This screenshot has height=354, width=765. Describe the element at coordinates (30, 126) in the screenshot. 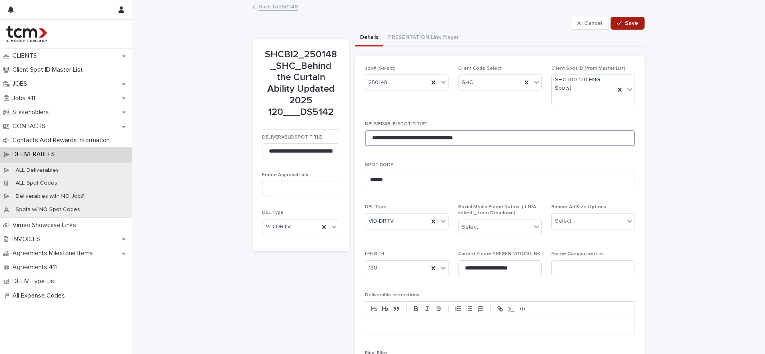

I see `p: CONTACTS` at that location.